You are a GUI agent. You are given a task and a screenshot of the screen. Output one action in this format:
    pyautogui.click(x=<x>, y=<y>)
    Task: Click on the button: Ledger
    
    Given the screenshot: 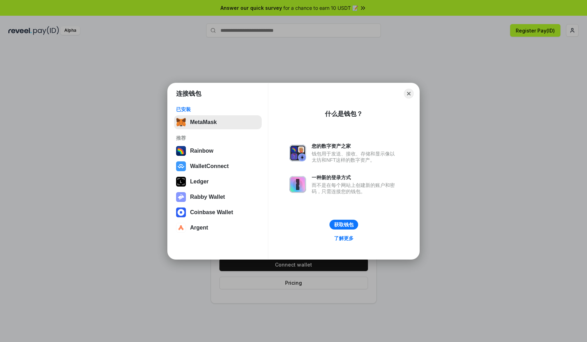 What is the action you would take?
    pyautogui.click(x=218, y=182)
    